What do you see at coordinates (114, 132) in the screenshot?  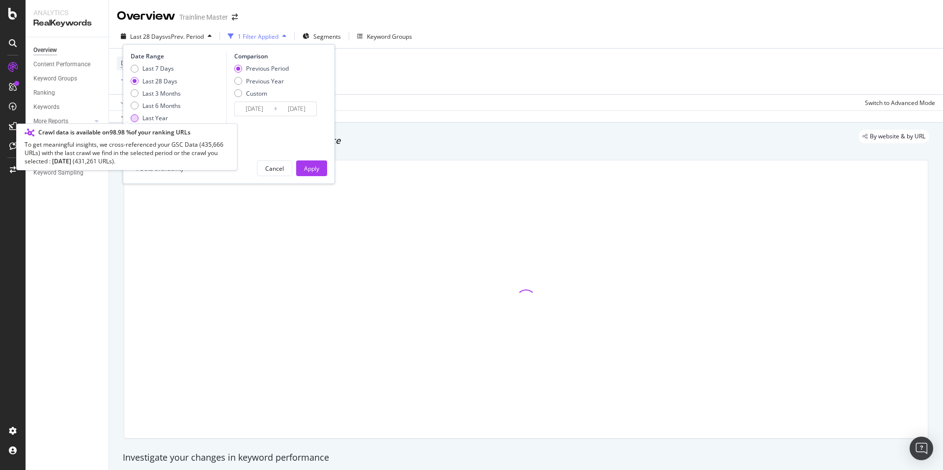 I see `div: Crawl data is available on 98.98 % of your ranking URLs` at bounding box center [114, 132].